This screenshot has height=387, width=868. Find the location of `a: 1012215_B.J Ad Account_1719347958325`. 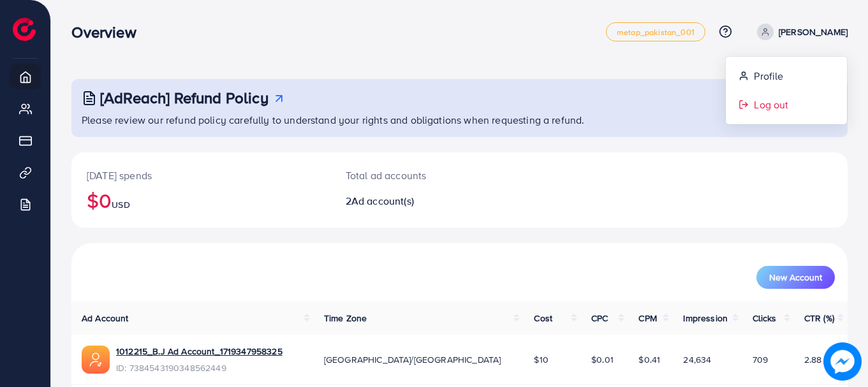

a: 1012215_B.J Ad Account_1719347958325 is located at coordinates (199, 351).